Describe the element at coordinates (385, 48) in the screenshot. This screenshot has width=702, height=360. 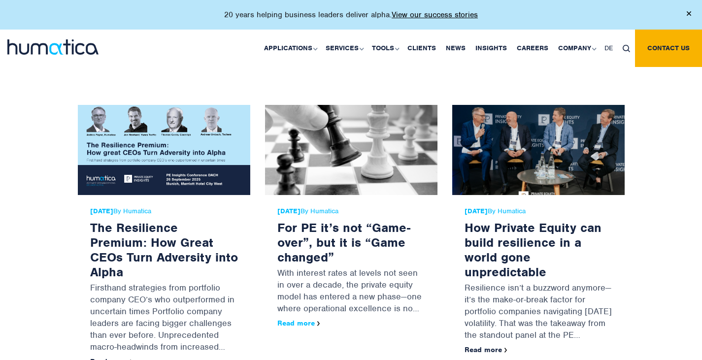
I see `a: Tools` at that location.